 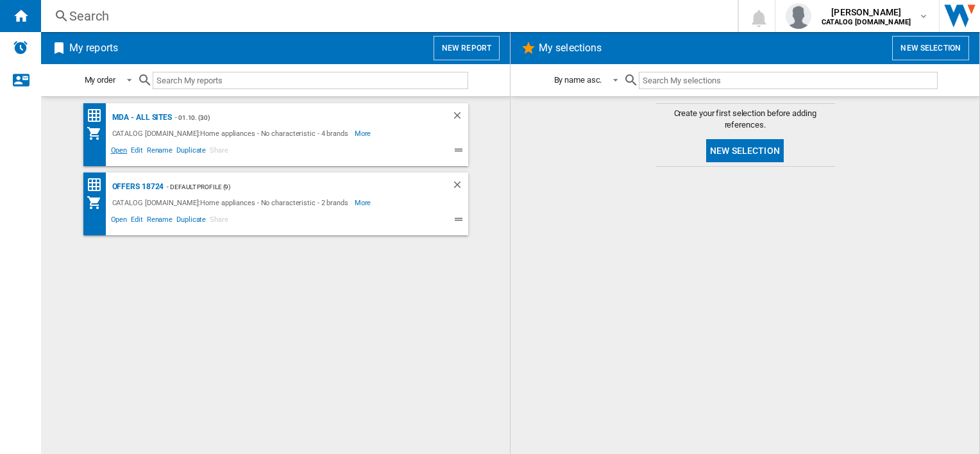 What do you see at coordinates (466, 48) in the screenshot?
I see `button: New report` at bounding box center [466, 48].